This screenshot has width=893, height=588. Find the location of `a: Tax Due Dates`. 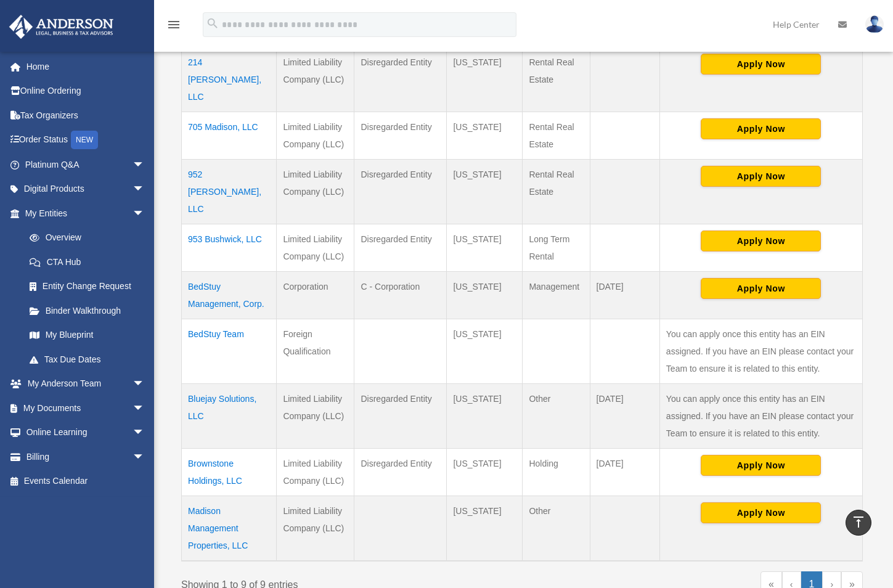

a: Tax Due Dates is located at coordinates (87, 359).